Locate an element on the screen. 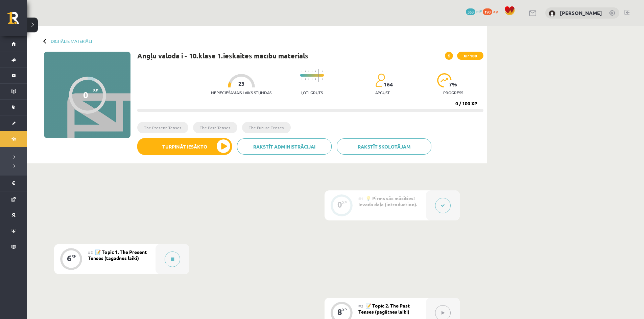  span: #3 is located at coordinates (361, 306).